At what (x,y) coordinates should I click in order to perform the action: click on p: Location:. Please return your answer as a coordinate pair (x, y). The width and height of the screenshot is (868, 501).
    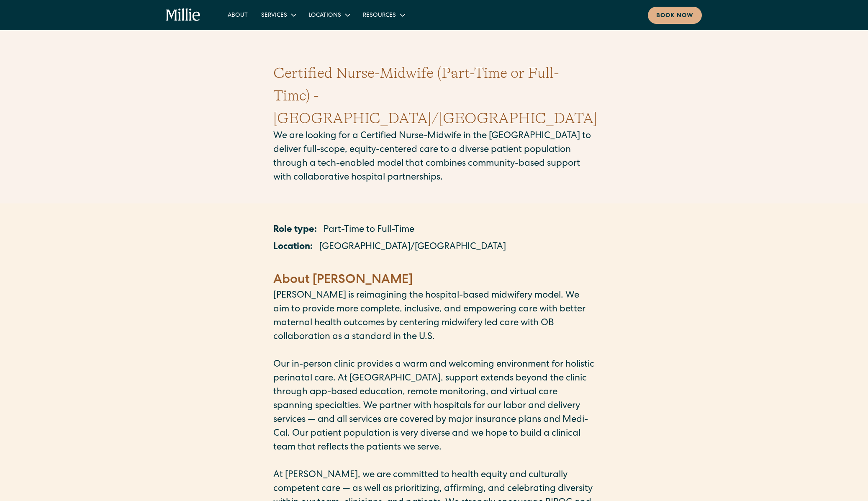
    Looking at the image, I should click on (293, 248).